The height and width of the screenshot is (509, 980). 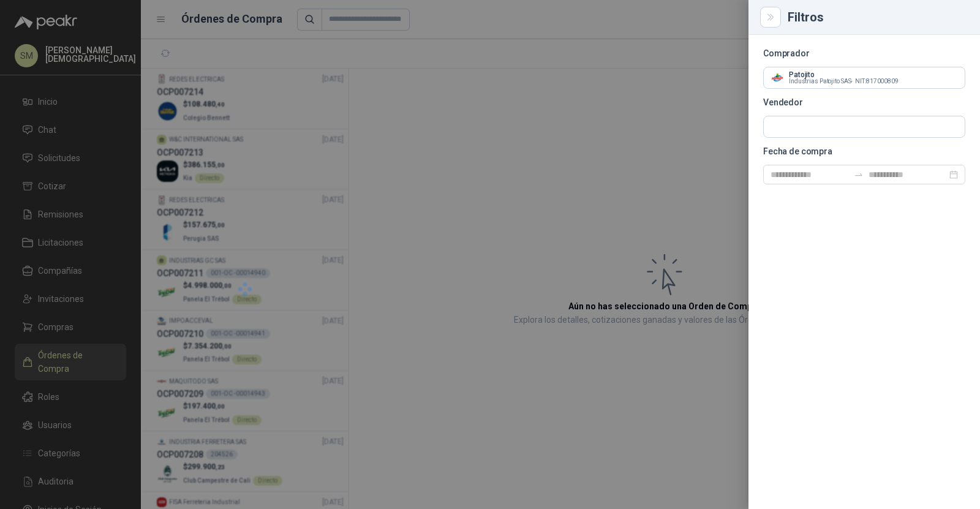 I want to click on span: swap-right, so click(x=859, y=175).